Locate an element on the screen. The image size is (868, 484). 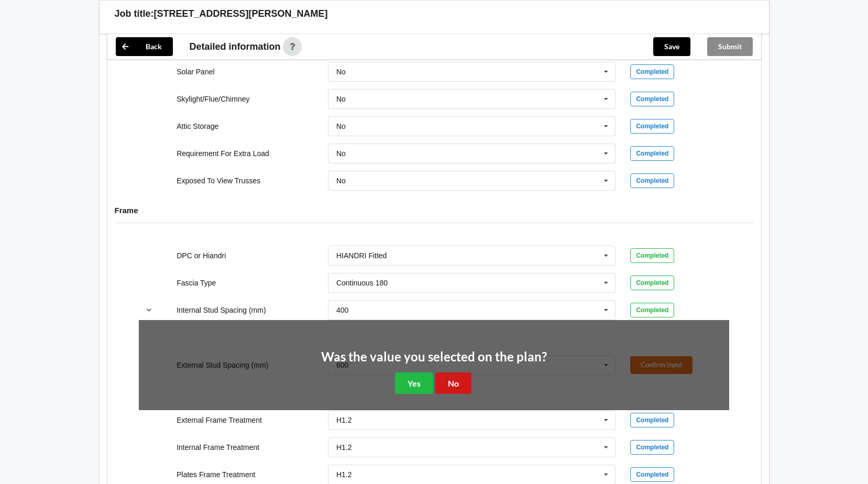
button: Save is located at coordinates (672, 47).